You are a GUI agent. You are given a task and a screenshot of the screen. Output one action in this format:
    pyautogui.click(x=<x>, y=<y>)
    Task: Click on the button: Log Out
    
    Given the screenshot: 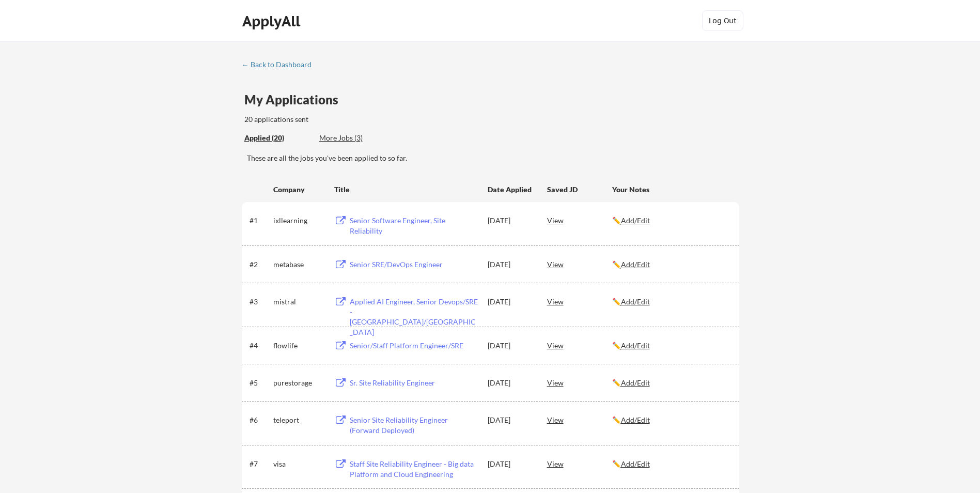 What is the action you would take?
    pyautogui.click(x=723, y=21)
    